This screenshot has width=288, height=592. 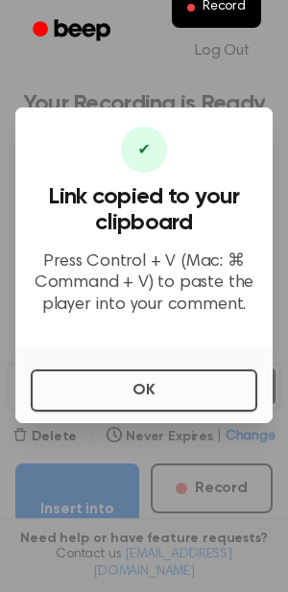 I want to click on a: Log Out, so click(x=222, y=51).